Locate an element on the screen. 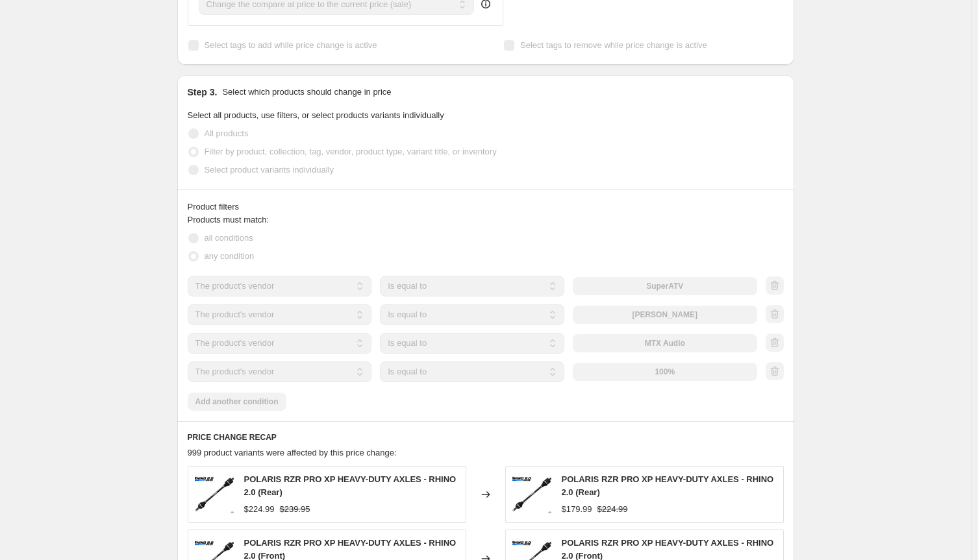 Image resolution: width=978 pixels, height=560 pixels. div: $224.99 is located at coordinates (259, 509).